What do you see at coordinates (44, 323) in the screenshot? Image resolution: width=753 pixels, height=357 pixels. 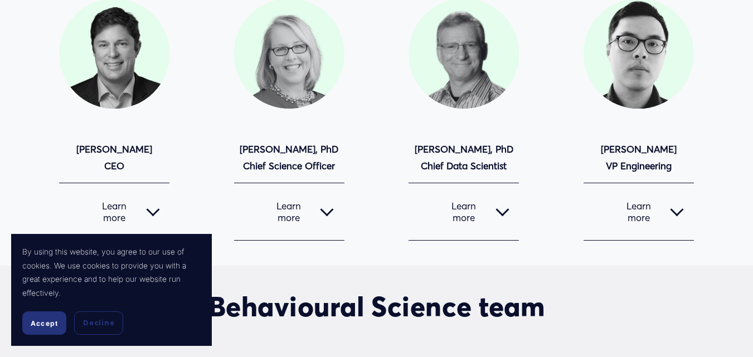 I see `span: Accept` at bounding box center [44, 323].